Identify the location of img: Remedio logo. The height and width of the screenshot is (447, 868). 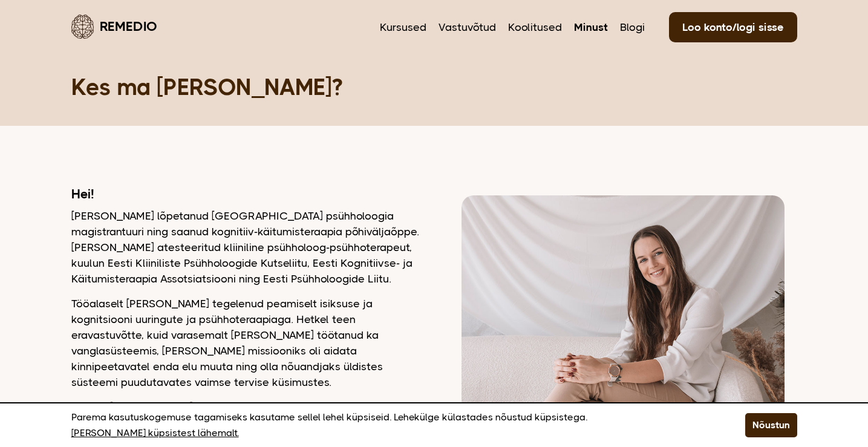
(83, 27).